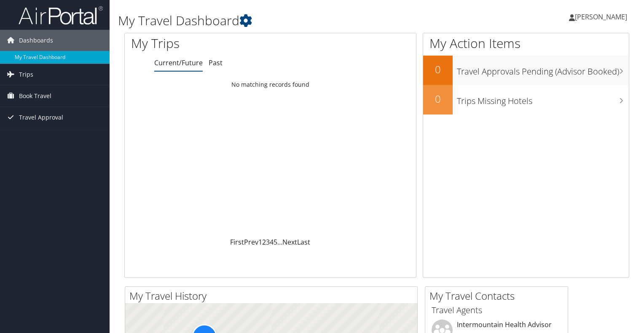  What do you see at coordinates (237, 242) in the screenshot?
I see `a: First` at bounding box center [237, 242].